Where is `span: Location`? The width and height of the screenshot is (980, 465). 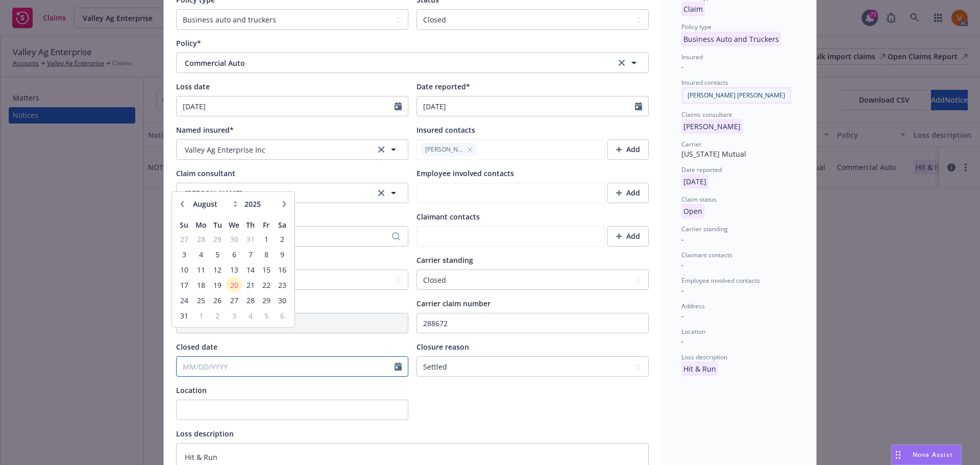
span: Location is located at coordinates (693, 332).